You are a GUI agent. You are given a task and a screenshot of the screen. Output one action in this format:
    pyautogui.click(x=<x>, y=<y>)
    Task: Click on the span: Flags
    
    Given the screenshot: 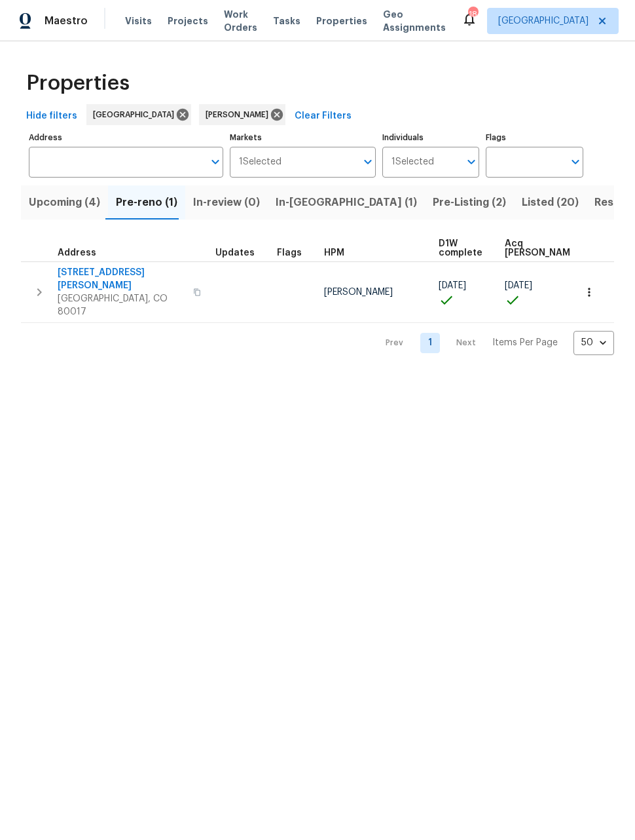 What is the action you would take?
    pyautogui.click(x=289, y=253)
    